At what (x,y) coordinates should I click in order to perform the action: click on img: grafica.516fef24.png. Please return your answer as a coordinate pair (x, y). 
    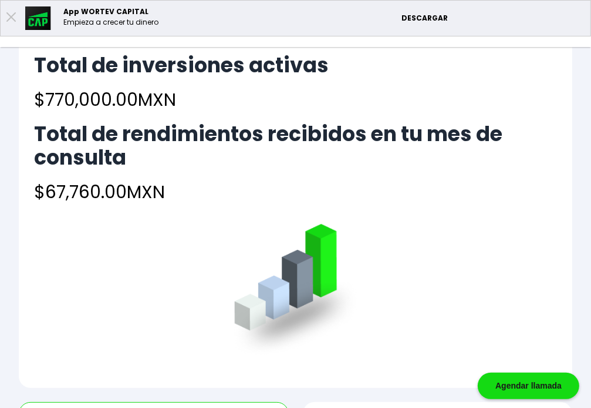
    Looking at the image, I should click on (295, 290).